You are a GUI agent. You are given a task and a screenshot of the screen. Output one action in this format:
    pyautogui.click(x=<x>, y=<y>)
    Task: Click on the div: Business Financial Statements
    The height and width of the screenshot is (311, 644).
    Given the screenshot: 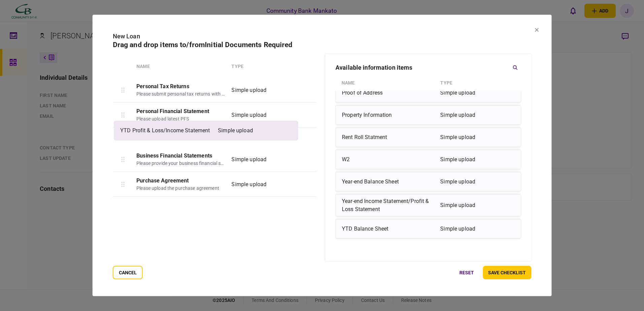 What is the action you would take?
    pyautogui.click(x=181, y=156)
    